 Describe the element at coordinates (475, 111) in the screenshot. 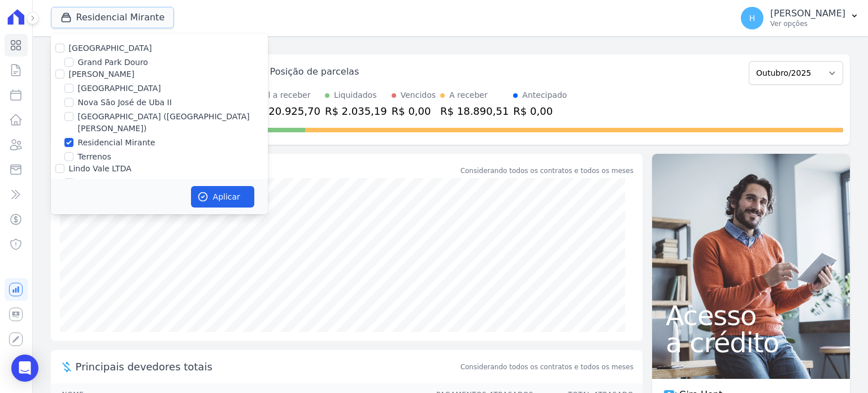

I see `div: R$ 18.890,51` at that location.